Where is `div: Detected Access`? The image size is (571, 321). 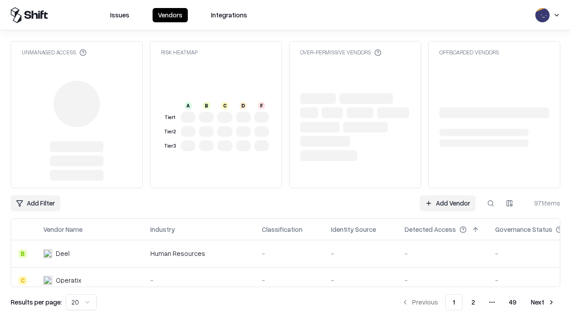 div: Detected Access is located at coordinates (430, 229).